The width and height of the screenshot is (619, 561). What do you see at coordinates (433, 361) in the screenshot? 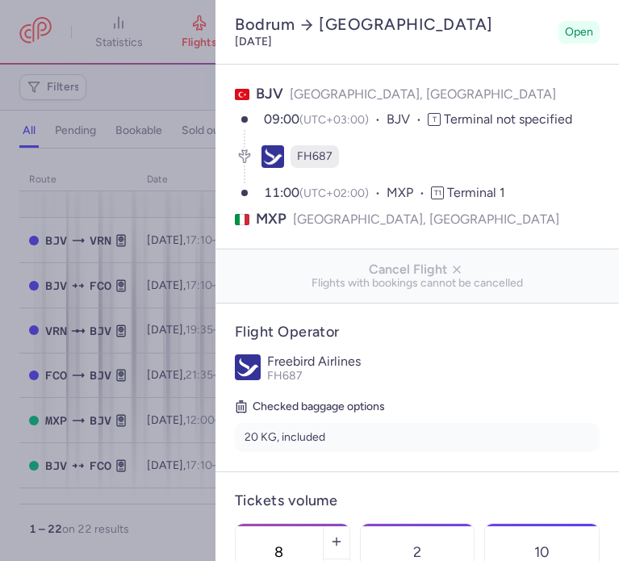
I see `p: Freebird Airlines` at bounding box center [433, 361].